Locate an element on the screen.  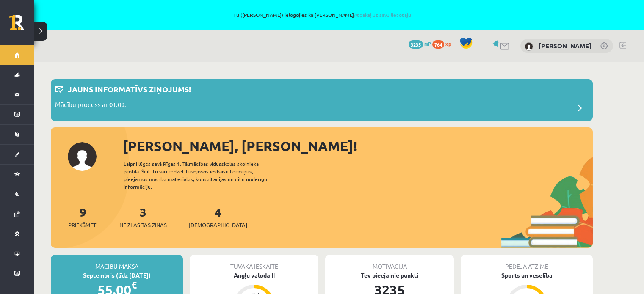
span: xp is located at coordinates (448, 44).